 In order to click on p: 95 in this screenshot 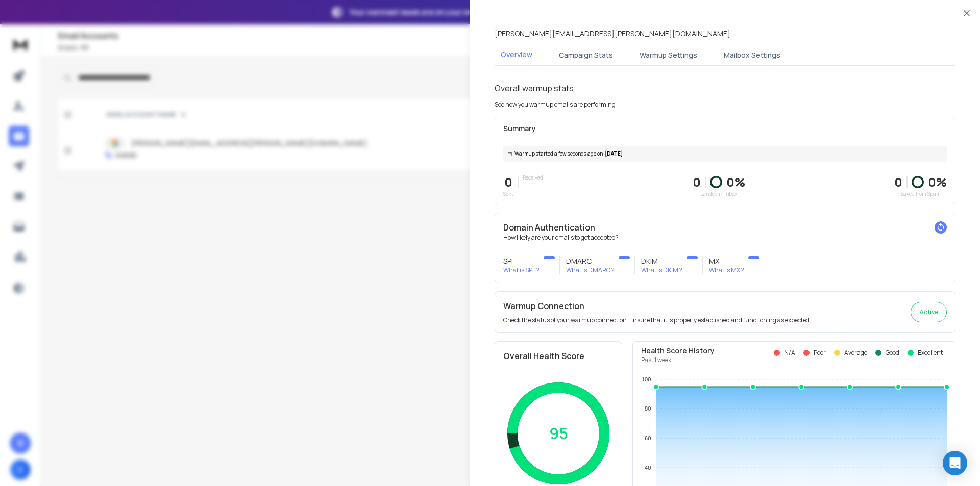, I will do `click(558, 434)`.